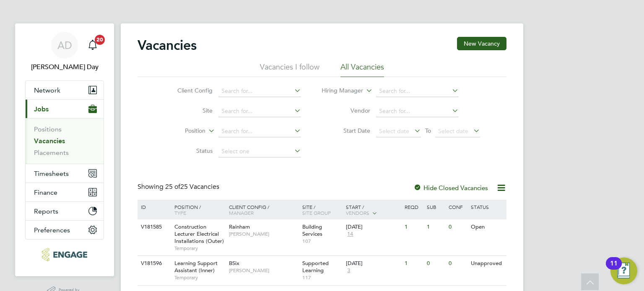 The width and height of the screenshot is (644, 291). I want to click on div: V181585, so click(153, 227).